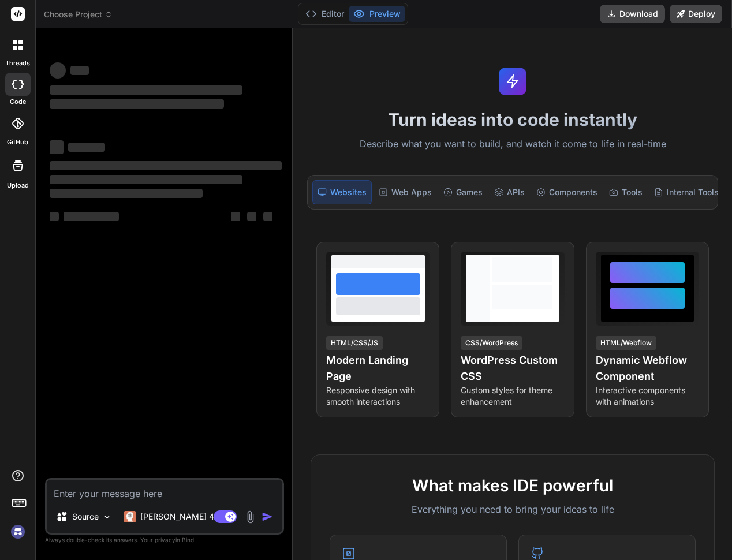  What do you see at coordinates (107, 517) in the screenshot?
I see `img: Pick Models` at bounding box center [107, 517].